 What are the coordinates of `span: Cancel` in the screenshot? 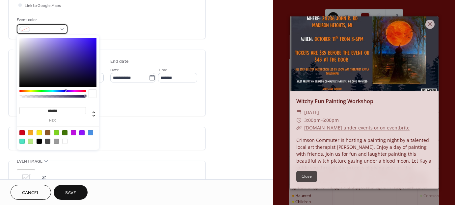 It's located at (31, 193).